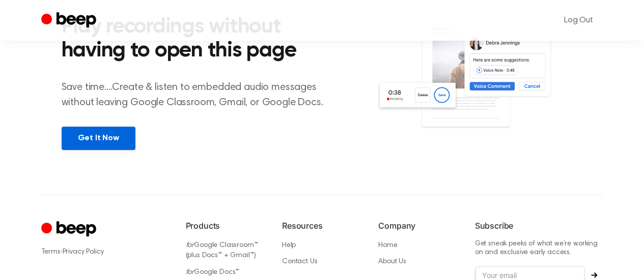 Image resolution: width=644 pixels, height=280 pixels. Describe the element at coordinates (51, 252) in the screenshot. I see `a: Terms` at that location.